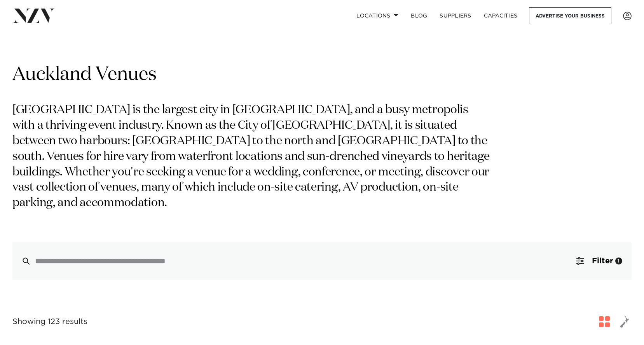 The height and width of the screenshot is (345, 644). Describe the element at coordinates (619, 261) in the screenshot. I see `div: 1` at that location.